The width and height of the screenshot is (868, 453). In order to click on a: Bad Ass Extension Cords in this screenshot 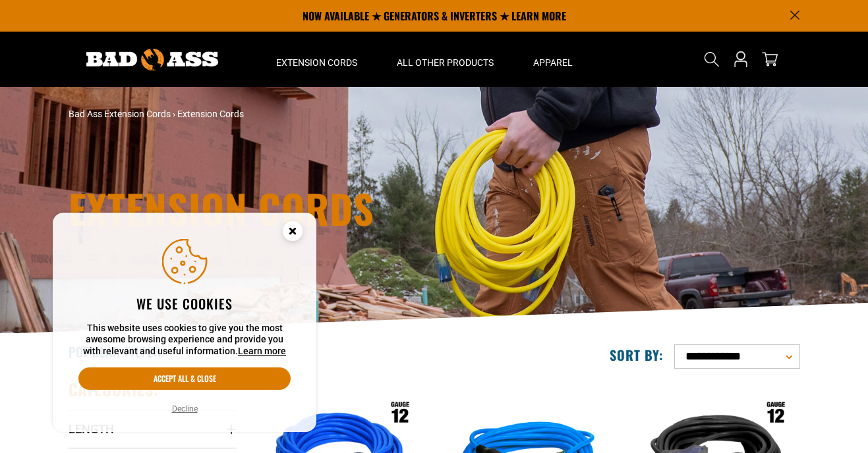, I will do `click(119, 114)`.